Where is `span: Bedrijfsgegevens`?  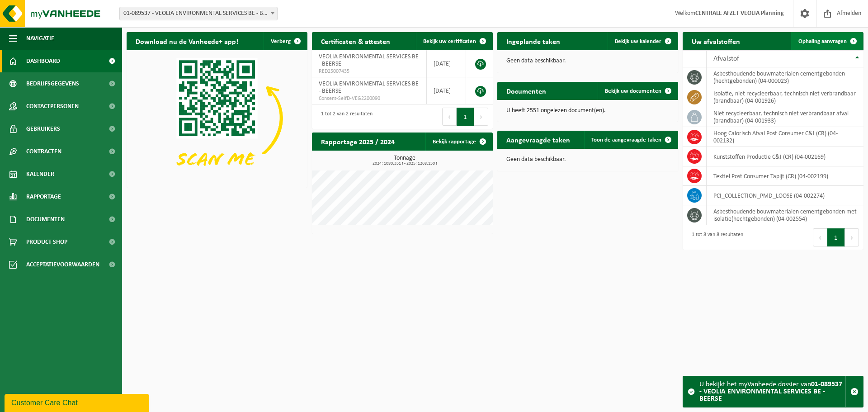 span: Bedrijfsgegevens is located at coordinates (52, 84).